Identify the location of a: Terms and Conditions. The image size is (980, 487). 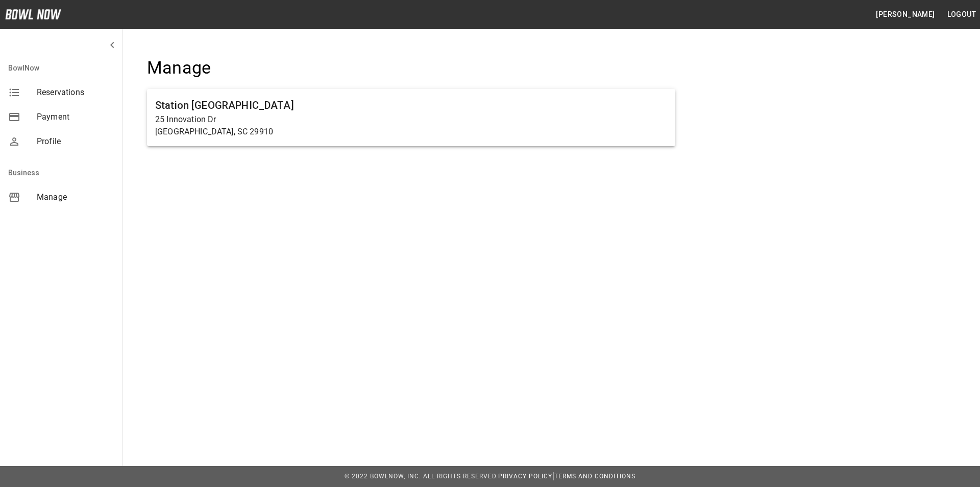
(595, 476).